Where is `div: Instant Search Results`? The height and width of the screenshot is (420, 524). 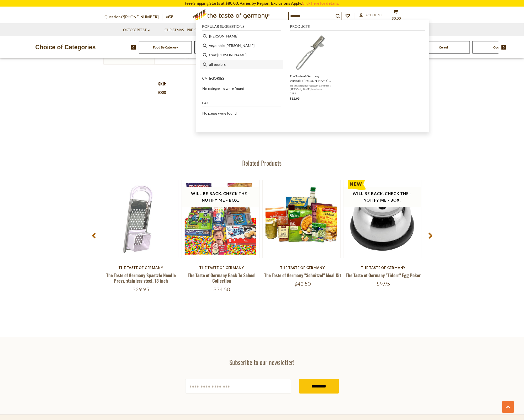 div: Instant Search Results is located at coordinates (313, 76).